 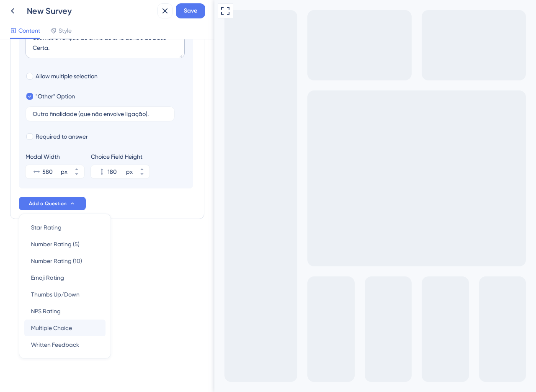 What do you see at coordinates (100, 114) in the screenshot?
I see `input: Type the value` at bounding box center [100, 114].